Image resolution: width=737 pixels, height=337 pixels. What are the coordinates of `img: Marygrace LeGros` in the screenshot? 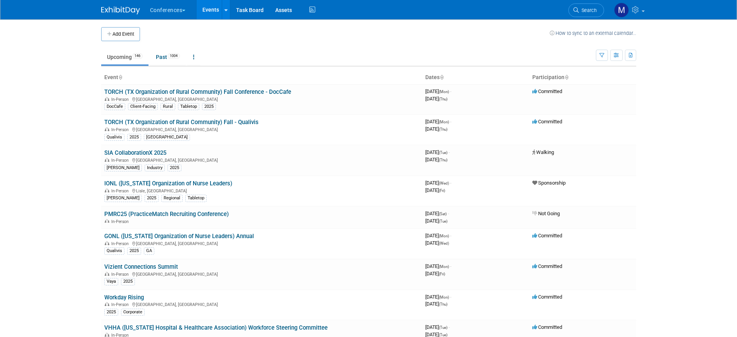 It's located at (622, 10).